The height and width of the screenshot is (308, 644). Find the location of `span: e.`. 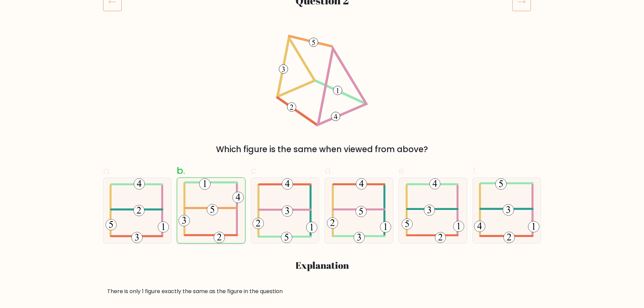

span: e. is located at coordinates (402, 170).